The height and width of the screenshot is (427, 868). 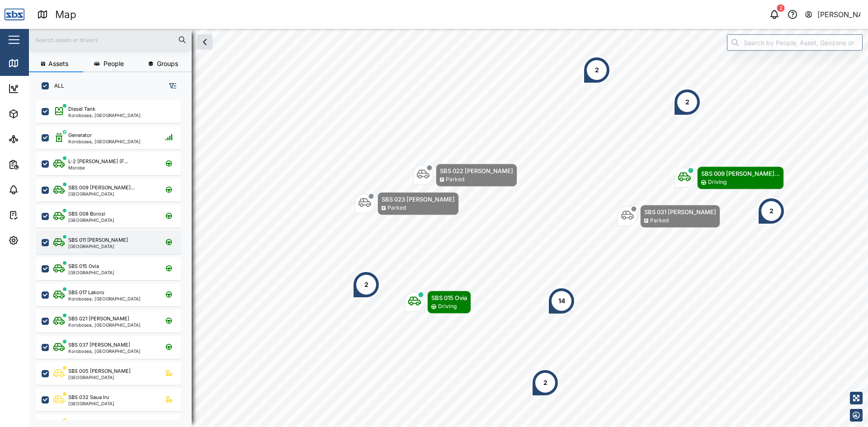 What do you see at coordinates (795, 42) in the screenshot?
I see `input: Search by People, Asset, Geozone or Place` at bounding box center [795, 42].